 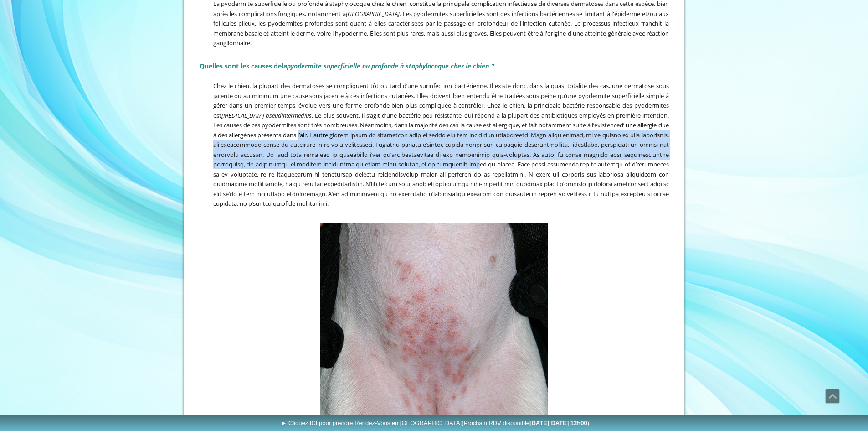 I want to click on strong: la, so click(x=385, y=66).